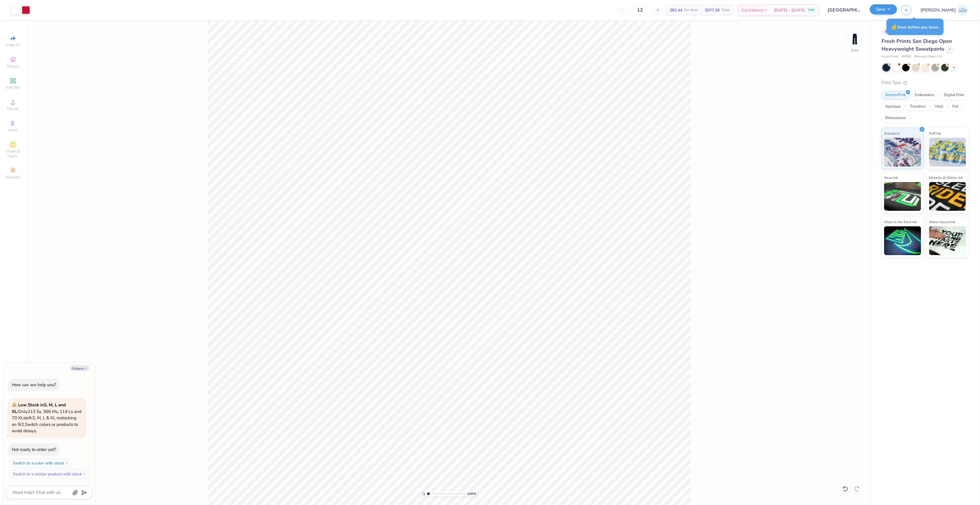 This screenshot has height=505, width=980. I want to click on span: Clipart & logos, so click(13, 154).